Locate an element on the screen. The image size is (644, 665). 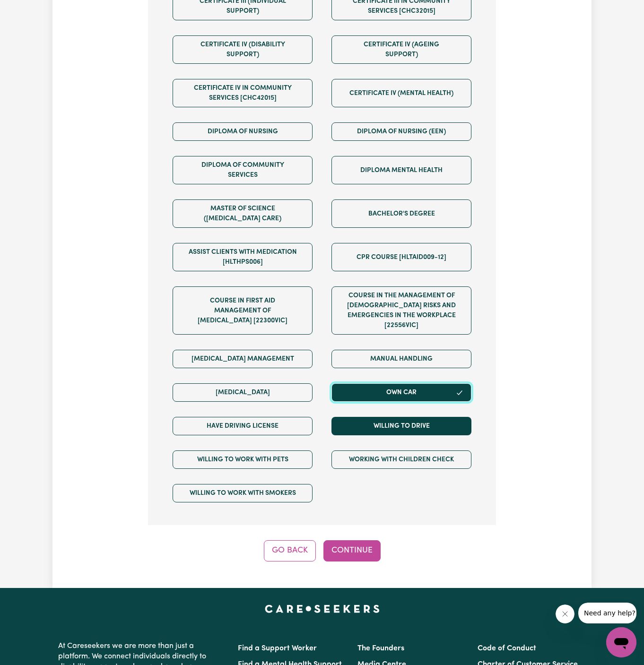
button: Certificate IV (Mental Health) is located at coordinates (402, 93).